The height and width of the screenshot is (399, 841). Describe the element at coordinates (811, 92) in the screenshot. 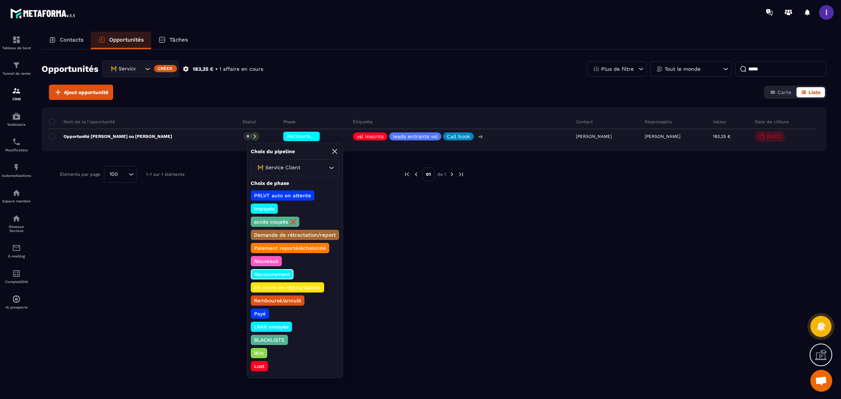

I see `button: Liste` at that location.